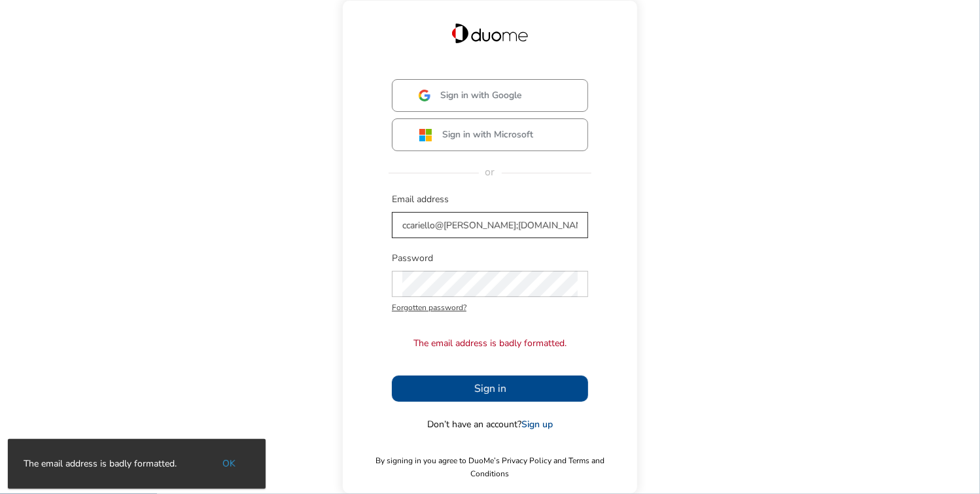 The image size is (980, 494). What do you see at coordinates (229, 464) in the screenshot?
I see `button: OK` at bounding box center [229, 464].